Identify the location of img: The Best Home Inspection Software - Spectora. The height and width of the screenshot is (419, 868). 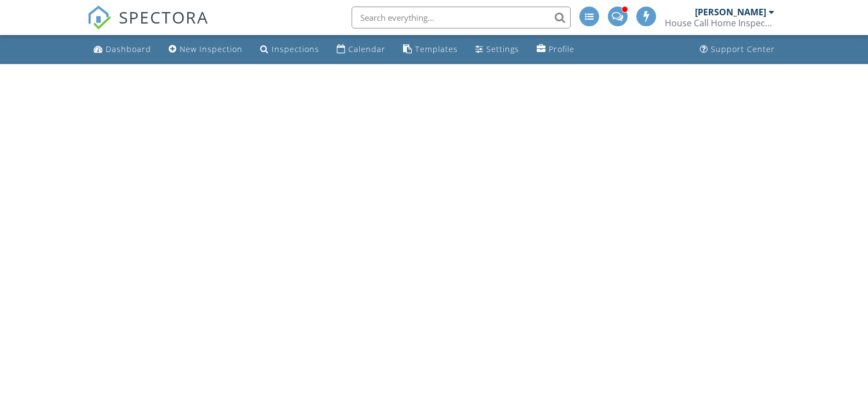
(99, 18).